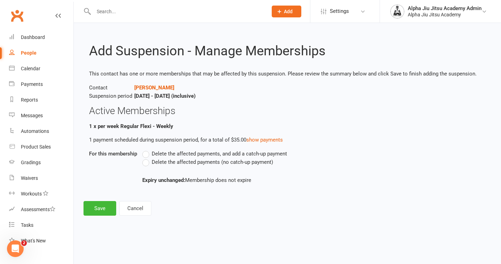 The height and width of the screenshot is (264, 501). What do you see at coordinates (269, 180) in the screenshot?
I see `div: Membership does not expire` at bounding box center [269, 180].